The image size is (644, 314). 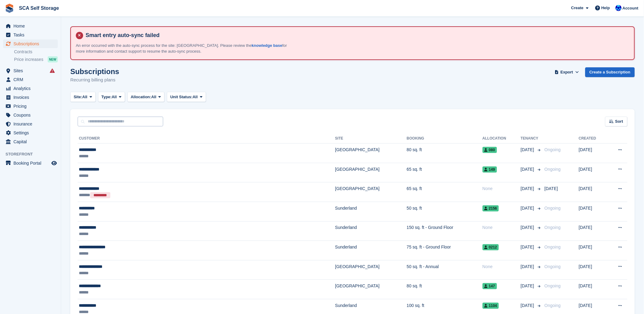 I want to click on span: Booking Portal, so click(x=32, y=163).